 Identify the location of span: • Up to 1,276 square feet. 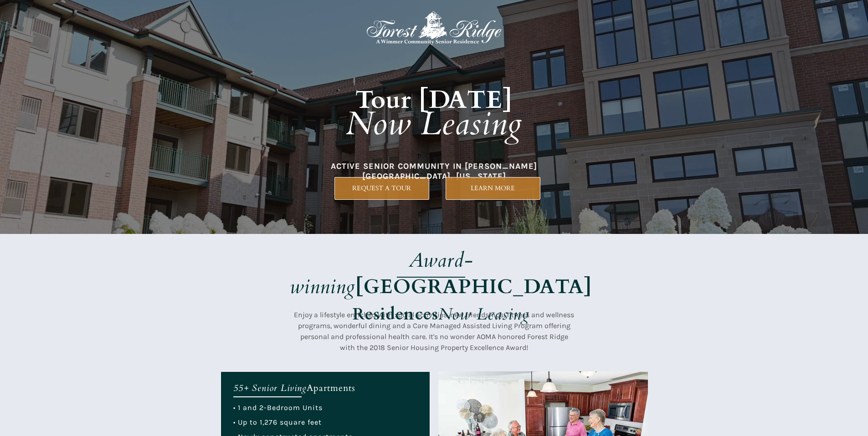
(277, 422).